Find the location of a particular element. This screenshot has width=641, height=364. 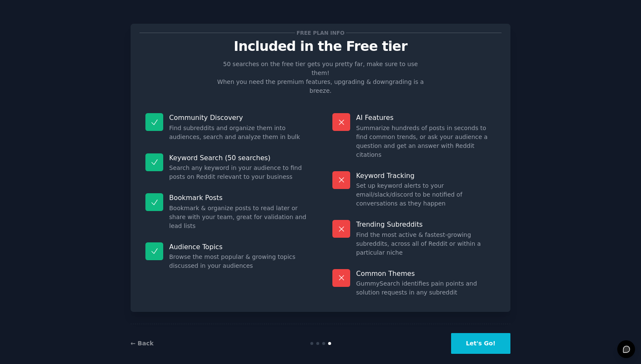

button: Let's Go! is located at coordinates (481, 343).